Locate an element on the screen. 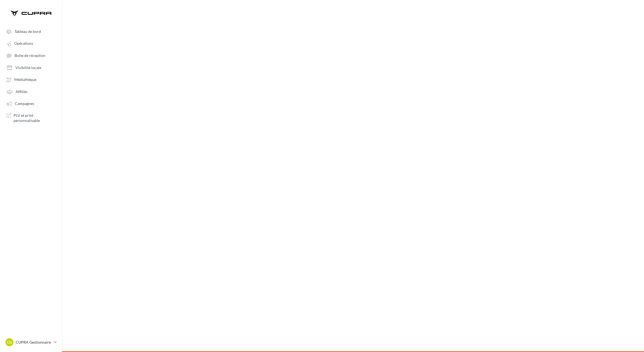 The image size is (644, 352). span: Tableau de bord is located at coordinates (28, 31).